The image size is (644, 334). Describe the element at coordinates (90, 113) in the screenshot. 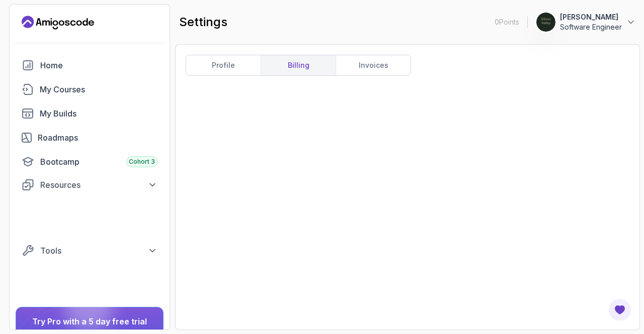

I see `a: builds` at that location.